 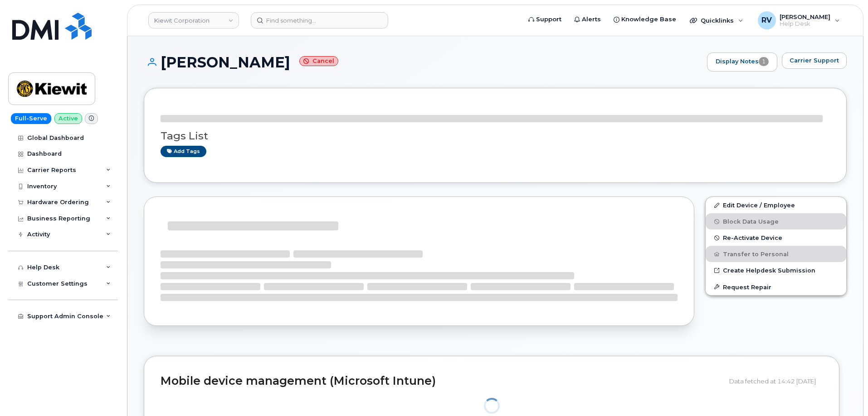 What do you see at coordinates (776, 270) in the screenshot?
I see `a: Create Helpdesk Submission` at bounding box center [776, 270].